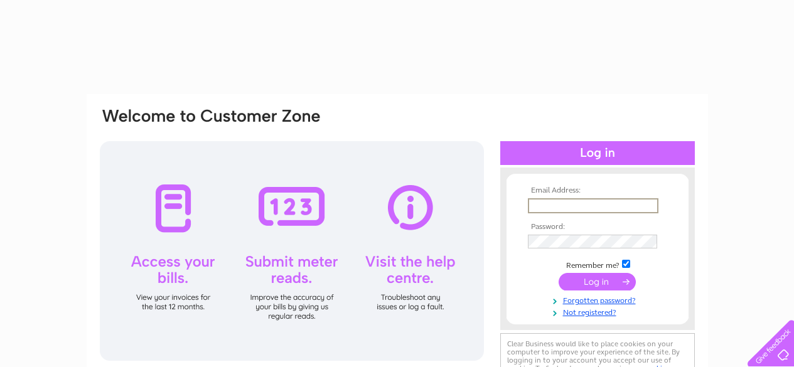 The height and width of the screenshot is (367, 794). What do you see at coordinates (597, 264) in the screenshot?
I see `td: Remember me?` at bounding box center [597, 264].